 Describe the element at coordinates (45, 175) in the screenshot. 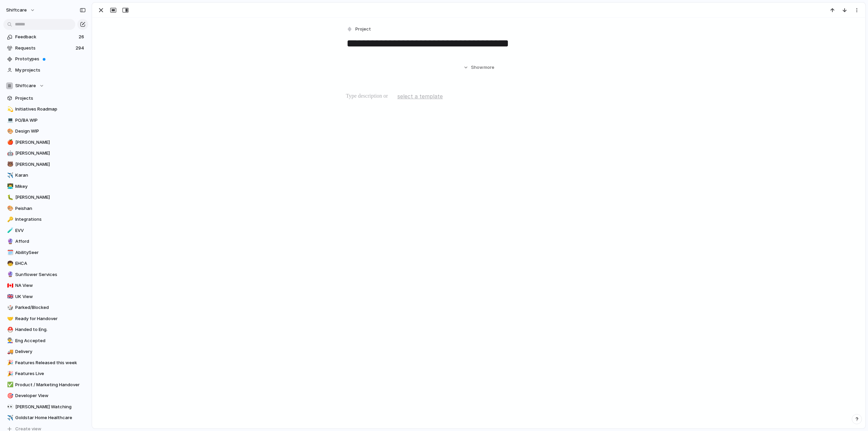

I see `a: ✈️Karan` at that location.